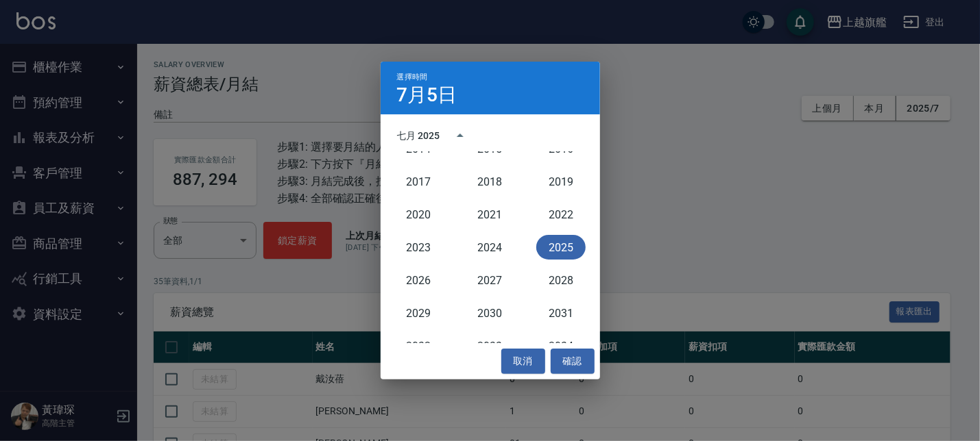  Describe the element at coordinates (561, 346) in the screenshot. I see `button: 2034` at that location.